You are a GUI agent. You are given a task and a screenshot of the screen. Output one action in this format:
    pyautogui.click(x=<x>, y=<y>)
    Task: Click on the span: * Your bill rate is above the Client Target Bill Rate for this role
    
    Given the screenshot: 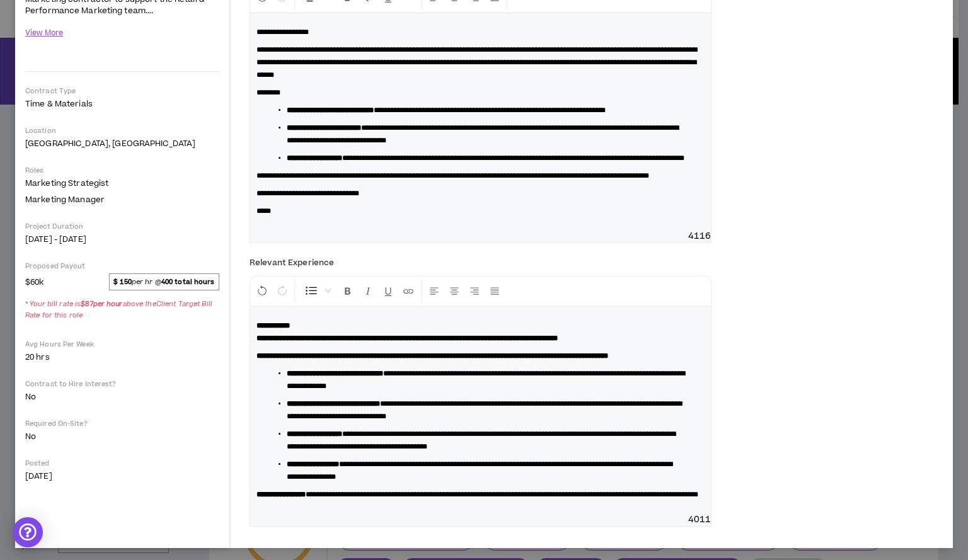 What is the action you would take?
    pyautogui.click(x=123, y=310)
    